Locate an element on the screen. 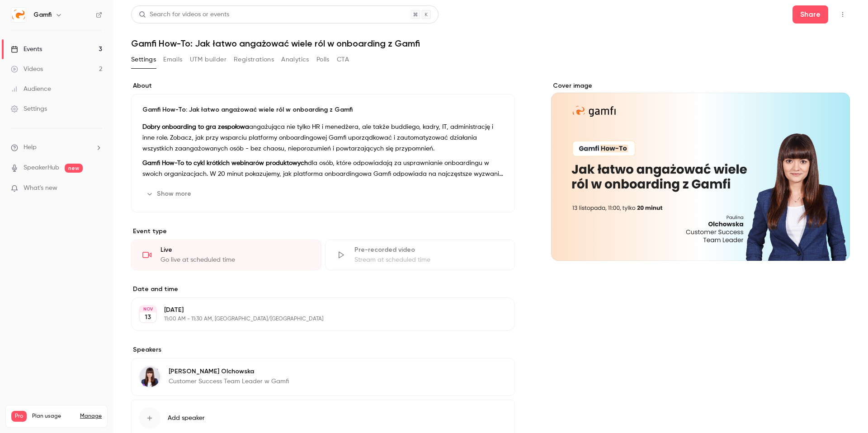 The image size is (868, 433). div: Audience is located at coordinates (31, 89).